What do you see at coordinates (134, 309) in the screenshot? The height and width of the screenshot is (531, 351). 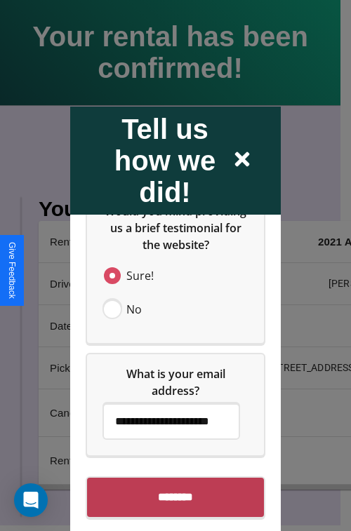 I see `span: No` at bounding box center [134, 309].